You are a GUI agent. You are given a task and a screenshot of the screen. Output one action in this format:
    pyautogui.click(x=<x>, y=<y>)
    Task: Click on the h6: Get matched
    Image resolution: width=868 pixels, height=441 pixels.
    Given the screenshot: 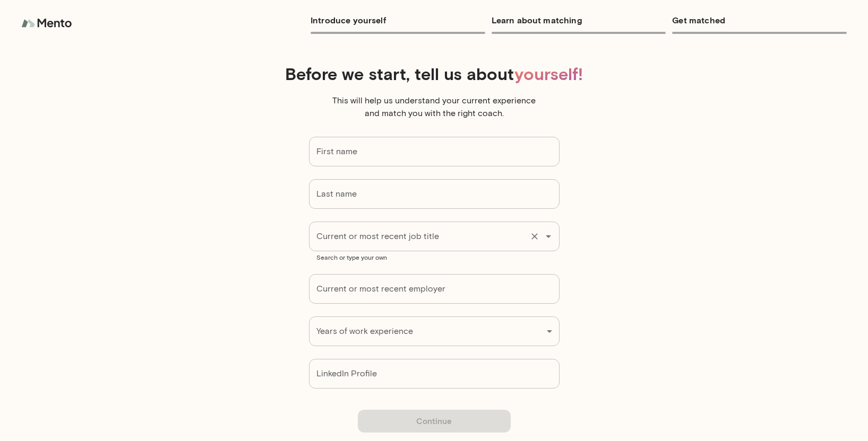 What is the action you would take?
    pyautogui.click(x=759, y=20)
    